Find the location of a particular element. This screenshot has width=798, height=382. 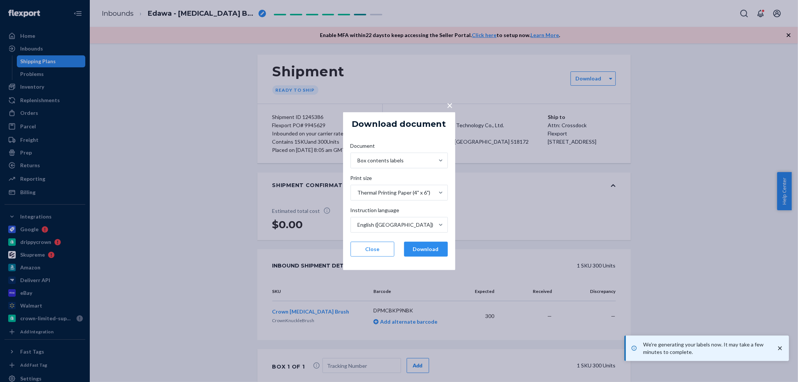

span: Instruction language is located at coordinates (375, 212).